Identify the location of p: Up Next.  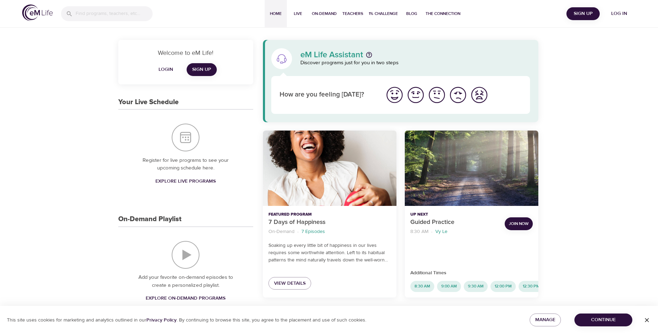
(455, 214).